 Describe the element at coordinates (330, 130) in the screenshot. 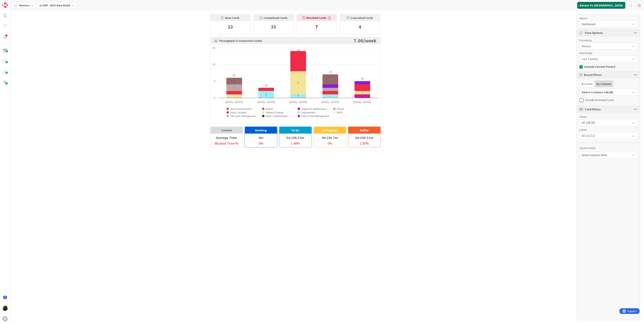

I see `div: In Progress` at that location.